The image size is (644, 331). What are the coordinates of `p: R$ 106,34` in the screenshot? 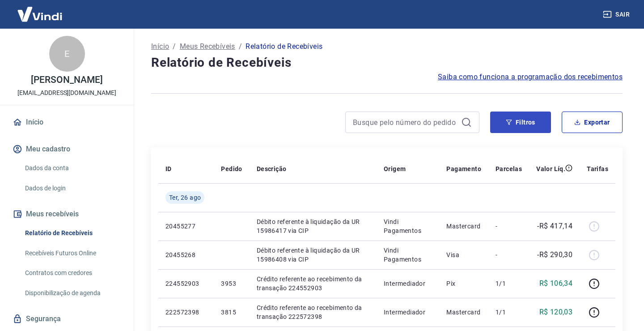 It's located at (556, 284).